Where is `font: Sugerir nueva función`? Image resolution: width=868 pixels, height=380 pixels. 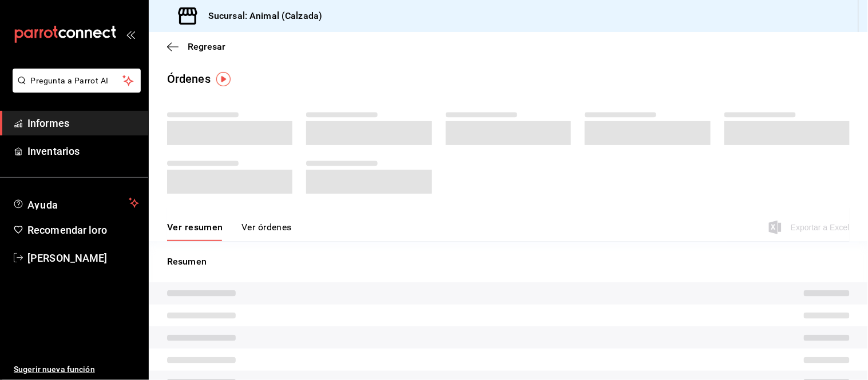
font: Sugerir nueva función is located at coordinates (54, 370).